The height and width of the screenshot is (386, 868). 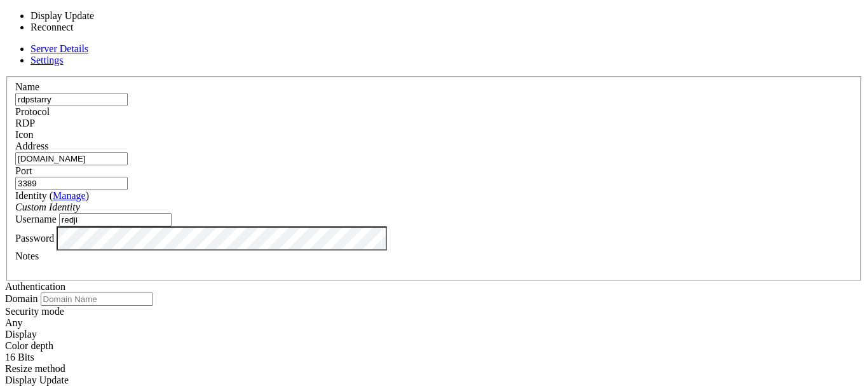 I want to click on a: Server Details, so click(x=59, y=48).